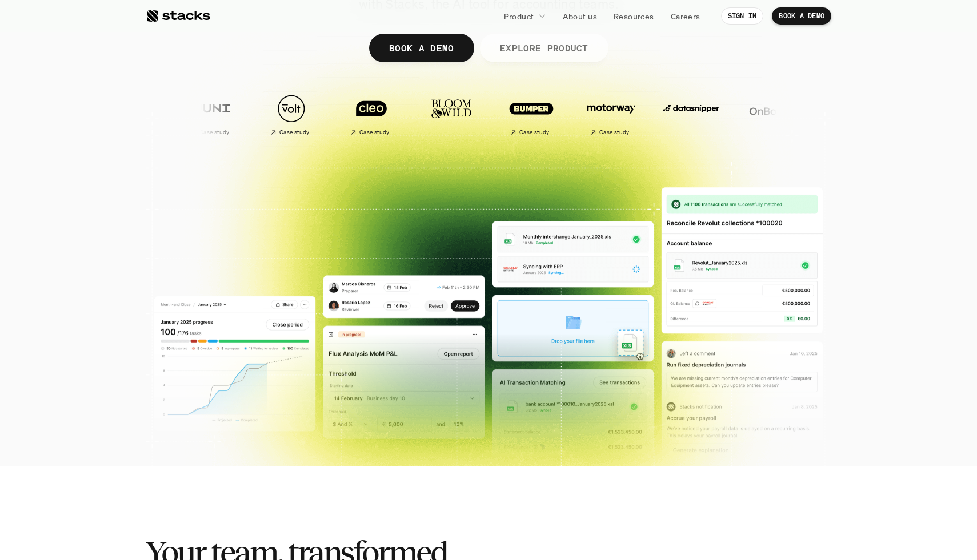 The width and height of the screenshot is (977, 560). I want to click on a: SIGN IN, so click(742, 16).